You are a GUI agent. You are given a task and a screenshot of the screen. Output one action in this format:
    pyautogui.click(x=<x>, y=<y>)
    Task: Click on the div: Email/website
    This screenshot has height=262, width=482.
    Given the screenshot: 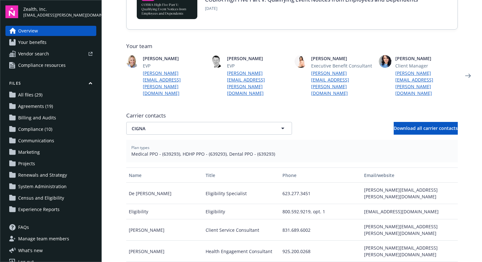 What is the action you would take?
    pyautogui.click(x=409, y=175)
    